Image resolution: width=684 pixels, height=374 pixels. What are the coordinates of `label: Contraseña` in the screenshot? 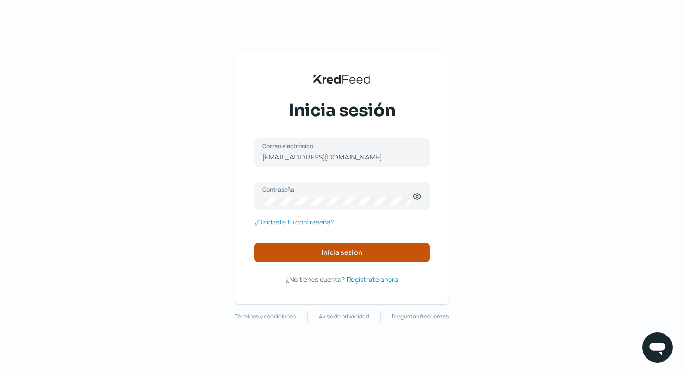 It's located at (337, 189).